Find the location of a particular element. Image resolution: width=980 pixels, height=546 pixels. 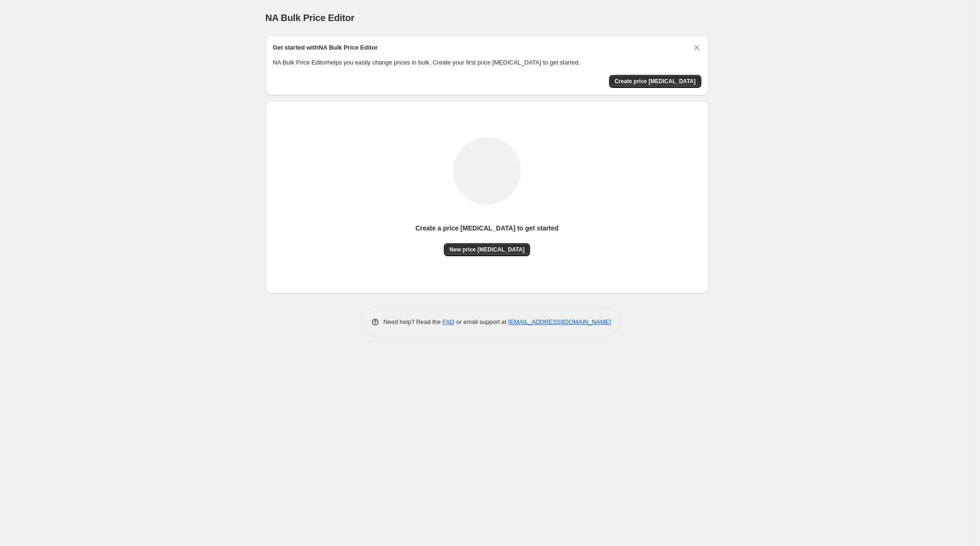

a: FAQ is located at coordinates (449, 322).